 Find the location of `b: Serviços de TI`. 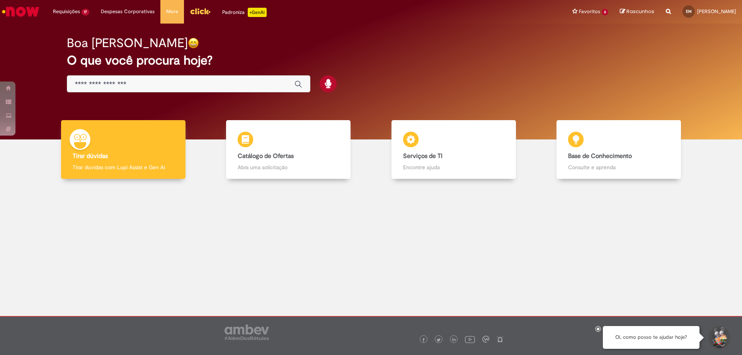

b: Serviços de TI is located at coordinates (423, 156).